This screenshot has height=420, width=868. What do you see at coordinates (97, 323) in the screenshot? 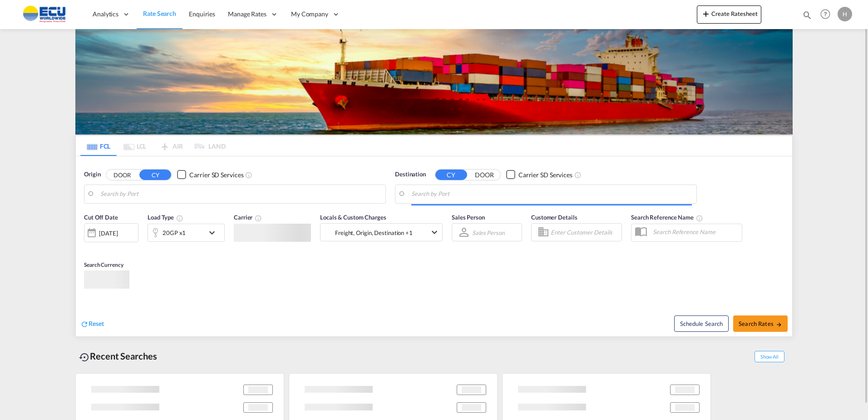
I see `span: Reset` at bounding box center [97, 323].